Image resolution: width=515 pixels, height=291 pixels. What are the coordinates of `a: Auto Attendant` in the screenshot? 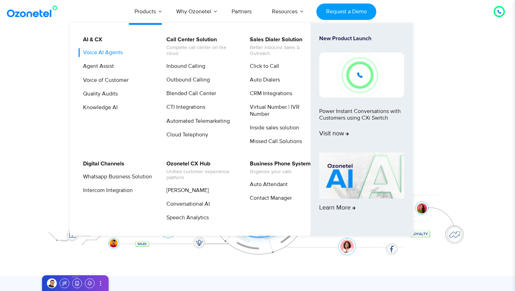 It's located at (267, 185).